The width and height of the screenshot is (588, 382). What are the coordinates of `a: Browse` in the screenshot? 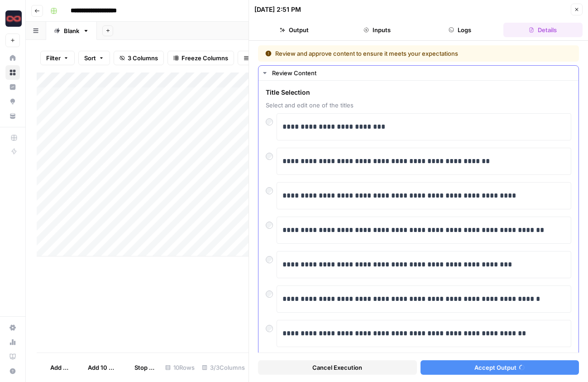 It's located at (13, 72).